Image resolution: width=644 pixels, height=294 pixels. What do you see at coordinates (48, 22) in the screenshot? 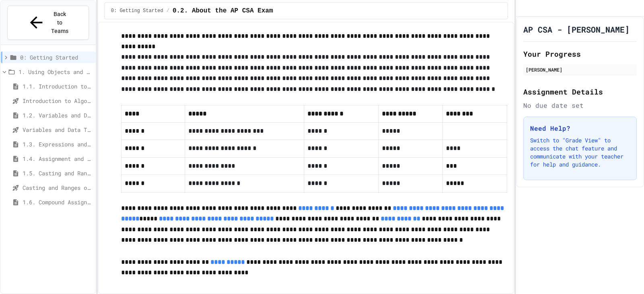
I see `button: Back to Teams` at bounding box center [48, 22].